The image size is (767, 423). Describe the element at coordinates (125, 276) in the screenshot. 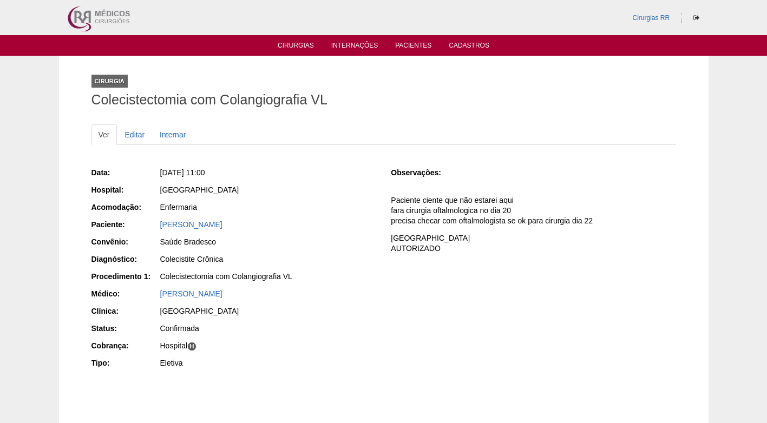

I see `div: Procedimento 1:` at that location.